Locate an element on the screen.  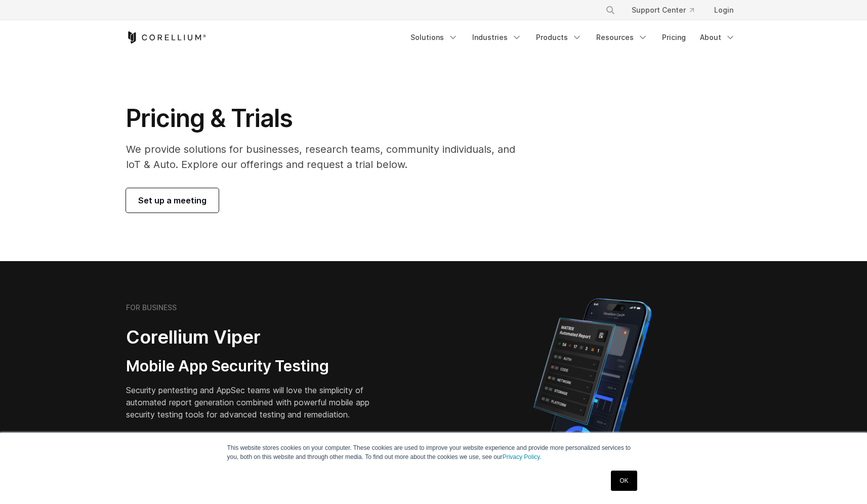
a: Pricing is located at coordinates (674, 37).